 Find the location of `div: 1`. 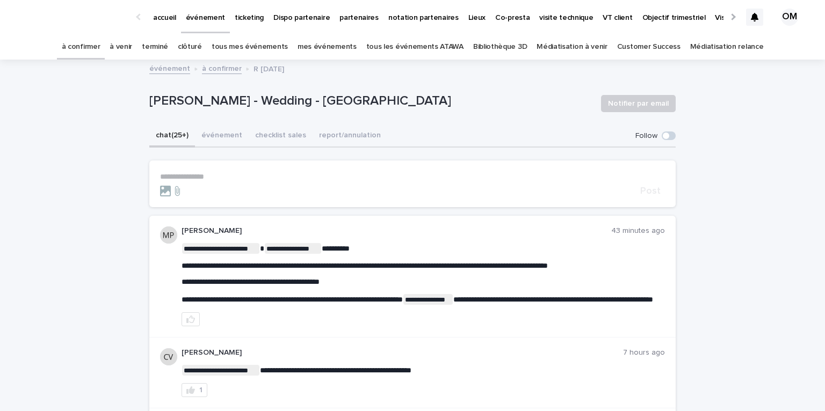

div: 1 is located at coordinates (201, 390).